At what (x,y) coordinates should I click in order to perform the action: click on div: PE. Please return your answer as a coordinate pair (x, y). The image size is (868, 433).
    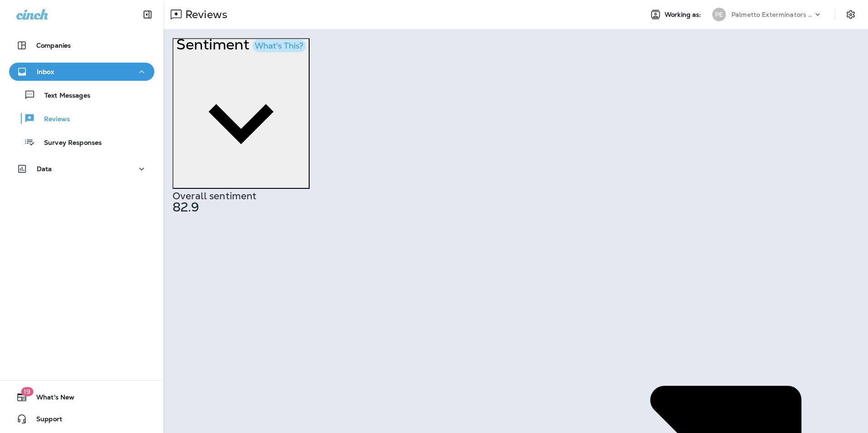
    Looking at the image, I should click on (719, 15).